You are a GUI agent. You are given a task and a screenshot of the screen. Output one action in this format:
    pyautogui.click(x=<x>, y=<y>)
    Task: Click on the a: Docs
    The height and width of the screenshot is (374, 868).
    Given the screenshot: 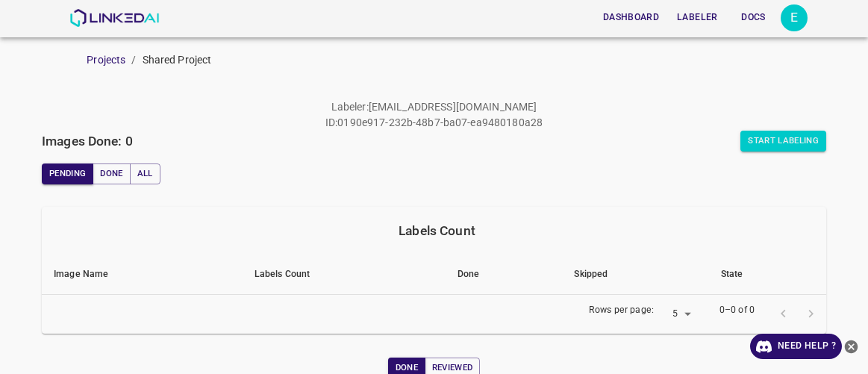 What is the action you would take?
    pyautogui.click(x=753, y=17)
    